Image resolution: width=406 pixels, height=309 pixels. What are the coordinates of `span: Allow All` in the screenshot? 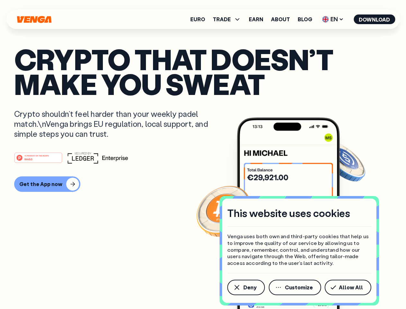 It's located at (351, 287).